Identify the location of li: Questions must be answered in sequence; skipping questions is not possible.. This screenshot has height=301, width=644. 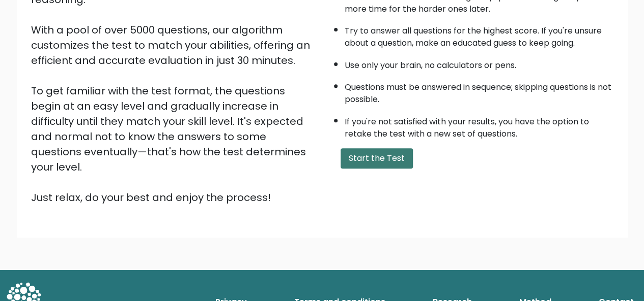
(479, 91).